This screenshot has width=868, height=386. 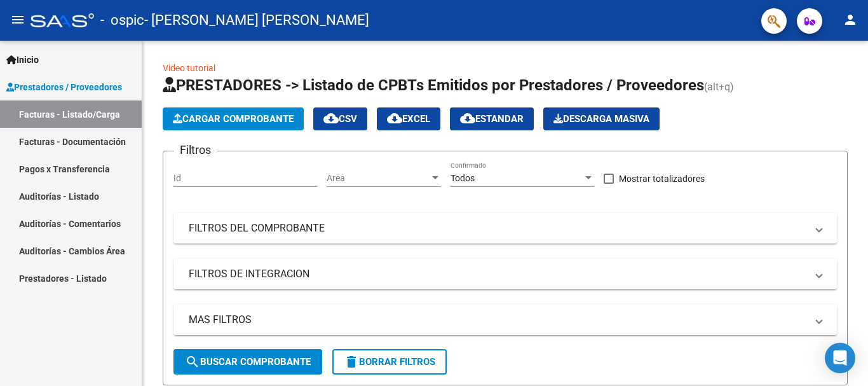 I want to click on span: Estandar, so click(x=492, y=119).